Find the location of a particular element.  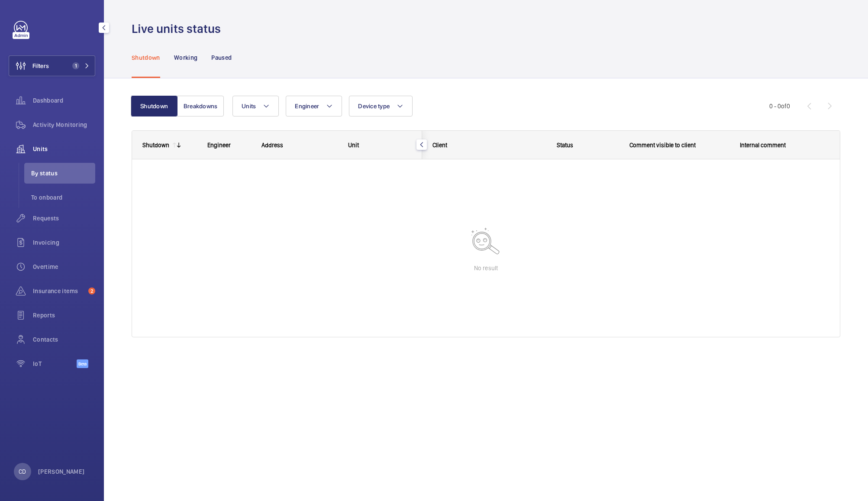

span: Comment visible to client is located at coordinates (662, 145).